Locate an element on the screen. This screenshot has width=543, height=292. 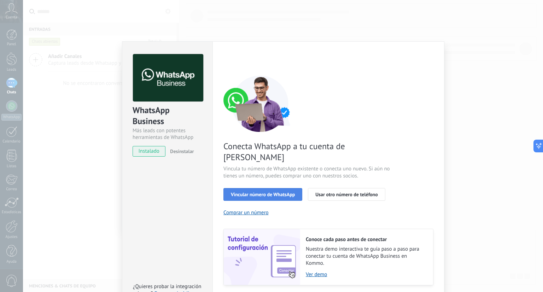
a: Ver demo is located at coordinates (366, 274).